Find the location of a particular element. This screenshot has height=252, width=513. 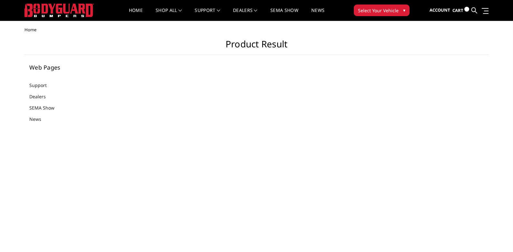

a: Cart is located at coordinates (461, 10).